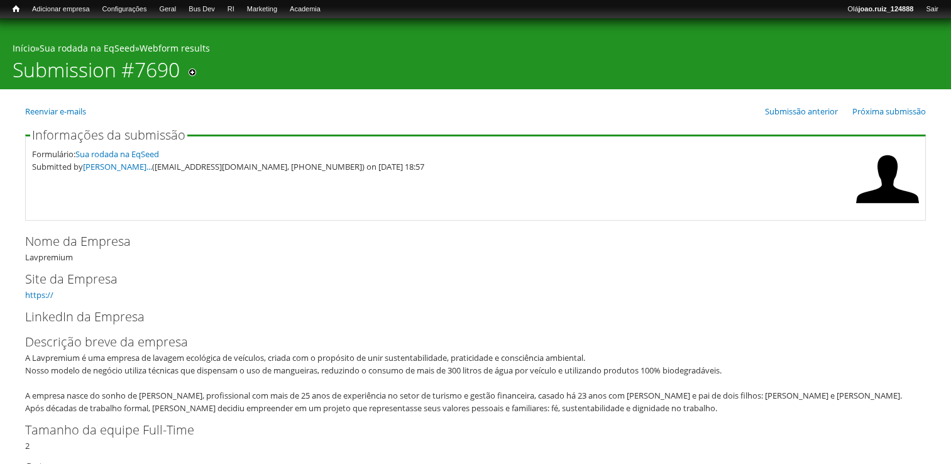  Describe the element at coordinates (124, 9) in the screenshot. I see `a: Configurações` at that location.